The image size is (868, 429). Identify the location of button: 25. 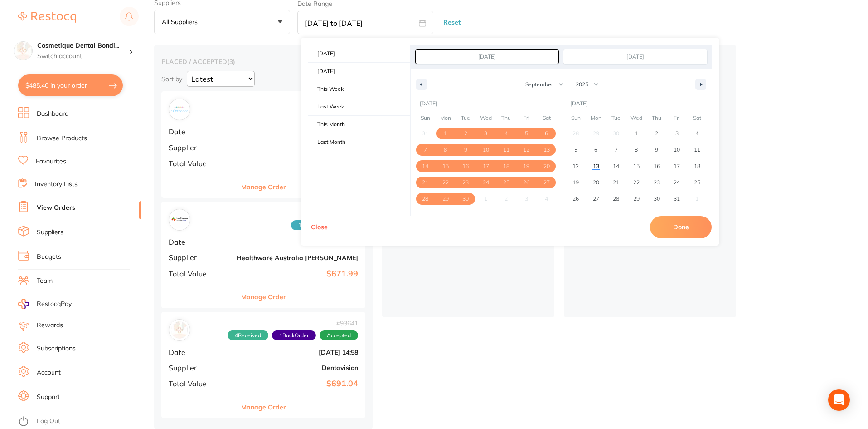
(697, 183).